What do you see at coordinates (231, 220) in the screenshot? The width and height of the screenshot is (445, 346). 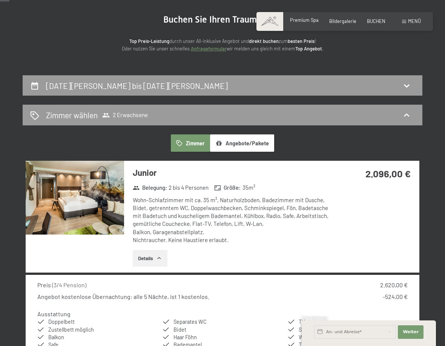 I see `div: Wohn-Schlafzimmer mit ca. 35 m², Naturholzboden, Badezimmer mit Dusche, Bidet, getrenntem WC, Dop...` at bounding box center [231, 220].